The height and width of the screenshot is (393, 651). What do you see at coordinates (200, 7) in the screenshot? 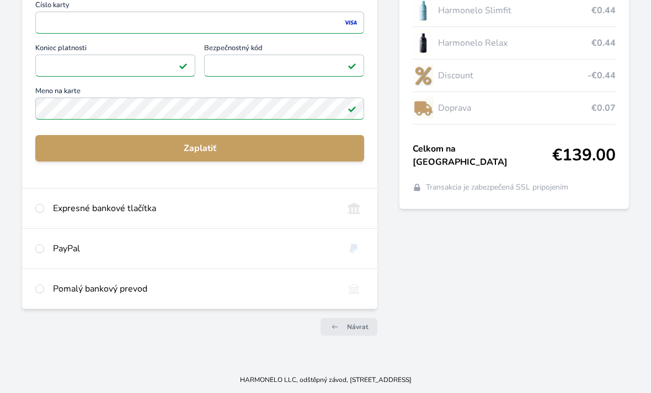
I see `span: Číslo karty` at bounding box center [200, 7].